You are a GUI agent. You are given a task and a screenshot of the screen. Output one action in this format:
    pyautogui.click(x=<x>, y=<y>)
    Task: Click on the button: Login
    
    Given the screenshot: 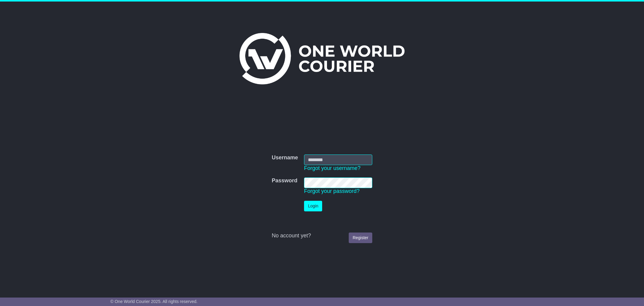 What is the action you would take?
    pyautogui.click(x=313, y=206)
    